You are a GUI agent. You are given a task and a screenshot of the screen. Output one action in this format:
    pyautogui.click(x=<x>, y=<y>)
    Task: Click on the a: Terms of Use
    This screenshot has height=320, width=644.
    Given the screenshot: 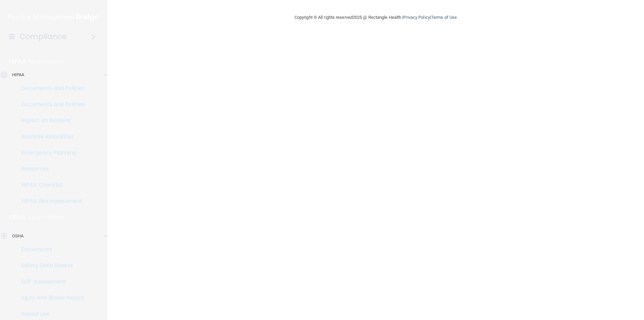 What is the action you would take?
    pyautogui.click(x=444, y=17)
    